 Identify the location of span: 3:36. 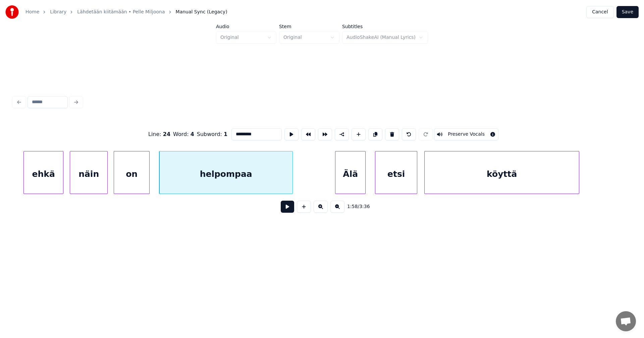
(364, 206).